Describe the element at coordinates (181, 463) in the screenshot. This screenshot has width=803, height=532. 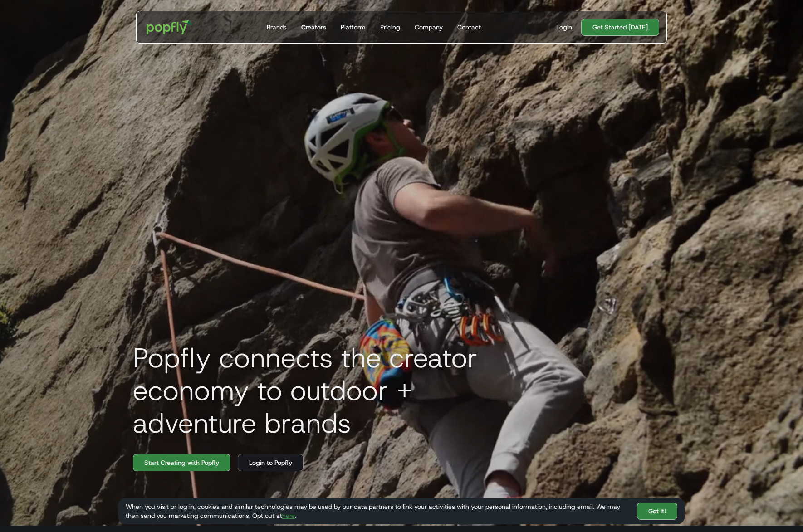
I see `a: Start Creating with Popfly` at that location.